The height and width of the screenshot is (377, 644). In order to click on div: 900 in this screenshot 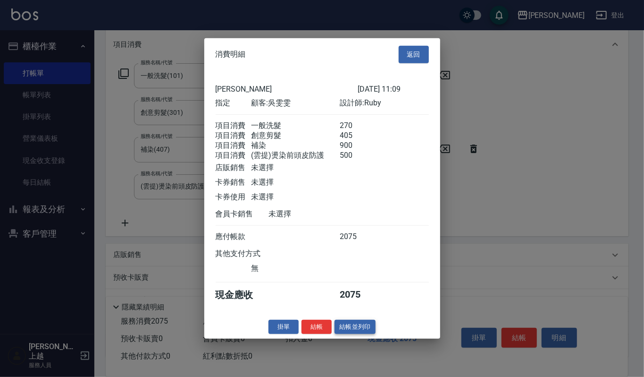, I will do `click(357, 145)`.